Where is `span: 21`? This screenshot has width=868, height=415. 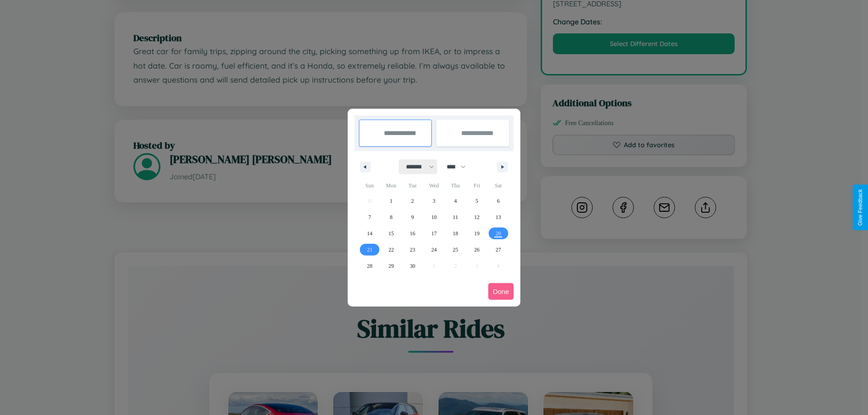
span: 21 is located at coordinates (370, 250).